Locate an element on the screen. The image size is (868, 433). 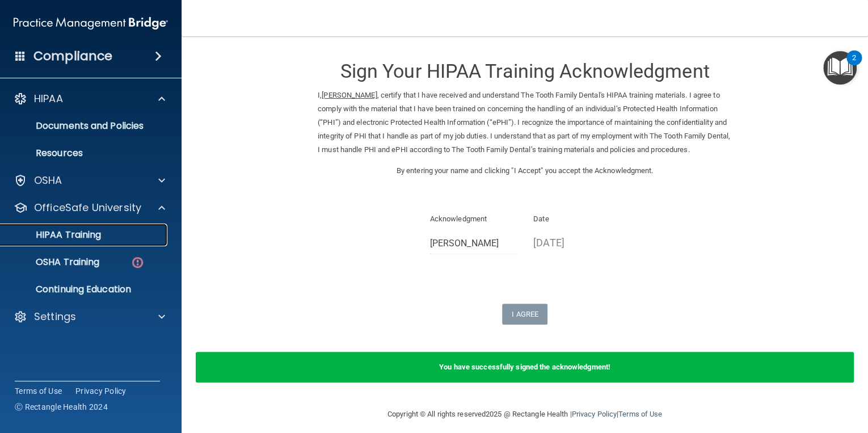
div: 2 is located at coordinates (854, 65).